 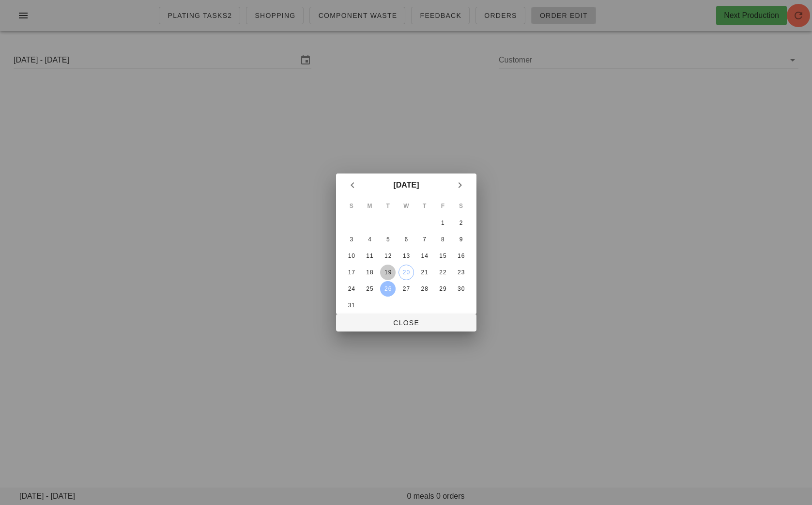 What do you see at coordinates (406, 239) in the screenshot?
I see `div: 6` at bounding box center [406, 239].